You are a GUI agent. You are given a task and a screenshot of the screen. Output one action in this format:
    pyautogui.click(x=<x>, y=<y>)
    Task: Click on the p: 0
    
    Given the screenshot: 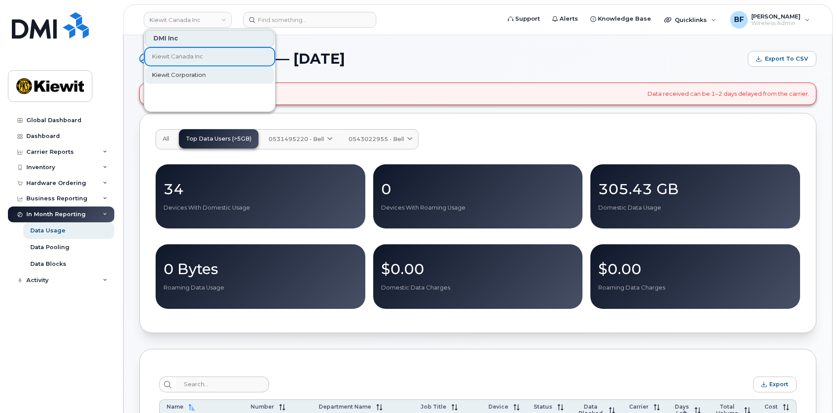 What is the action you would take?
    pyautogui.click(x=478, y=189)
    